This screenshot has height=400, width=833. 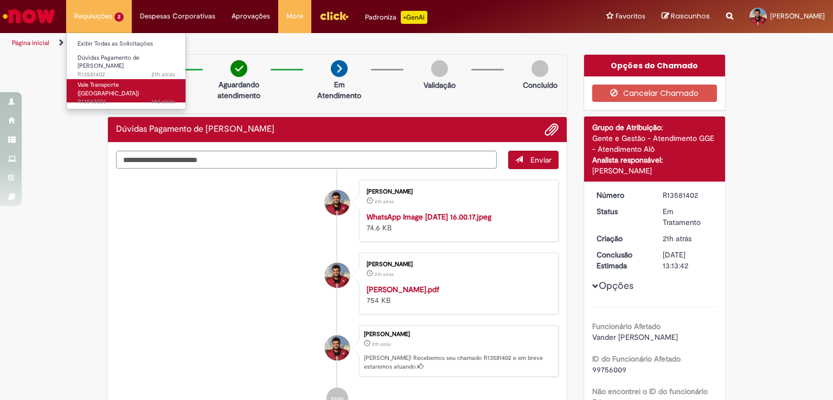 What do you see at coordinates (251, 16) in the screenshot?
I see `span: Aprovações` at bounding box center [251, 16].